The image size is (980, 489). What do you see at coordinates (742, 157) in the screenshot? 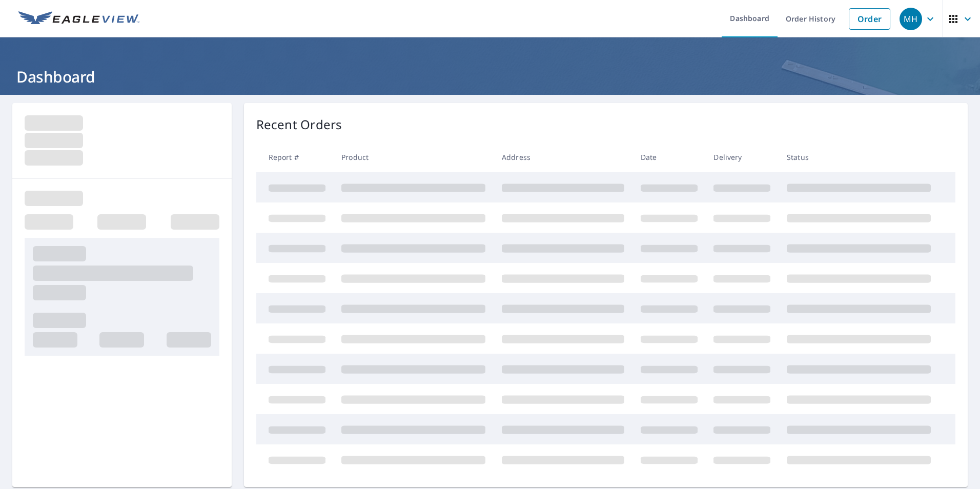
I see `th: Delivery` at bounding box center [742, 157].